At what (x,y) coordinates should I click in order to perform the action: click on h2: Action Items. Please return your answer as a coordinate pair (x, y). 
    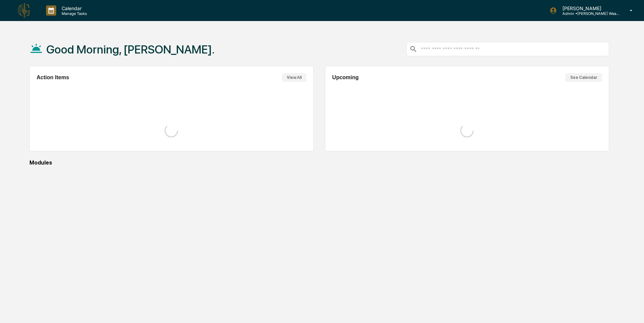
    Looking at the image, I should click on (52, 78).